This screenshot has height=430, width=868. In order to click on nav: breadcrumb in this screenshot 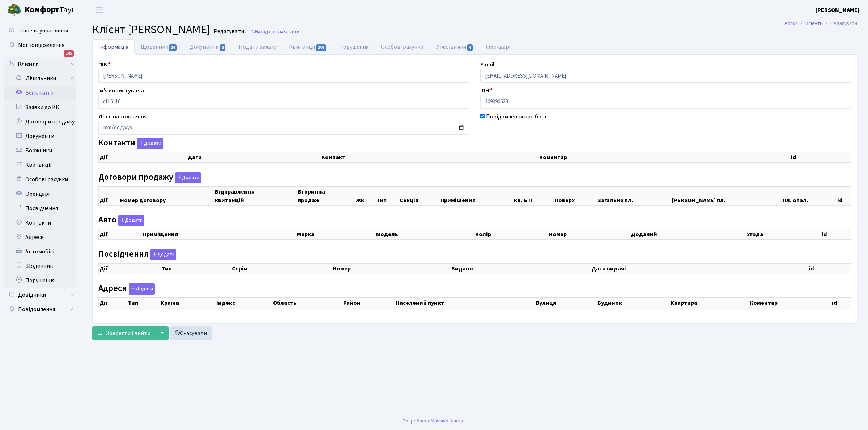, I will do `click(820, 23)`.